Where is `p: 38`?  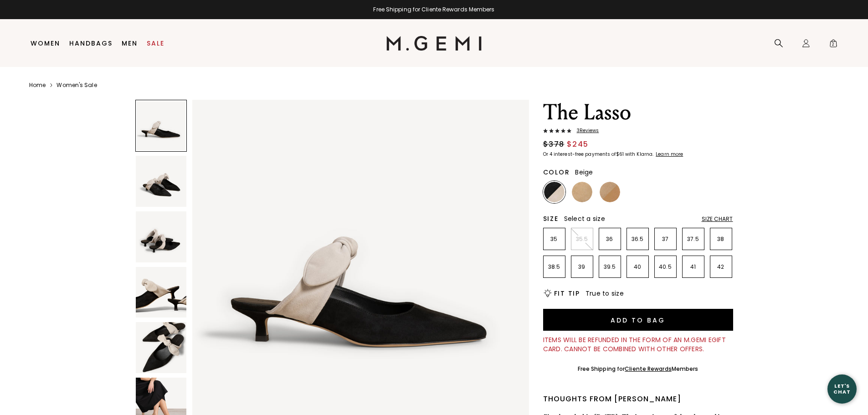 p: 38 is located at coordinates (721, 239).